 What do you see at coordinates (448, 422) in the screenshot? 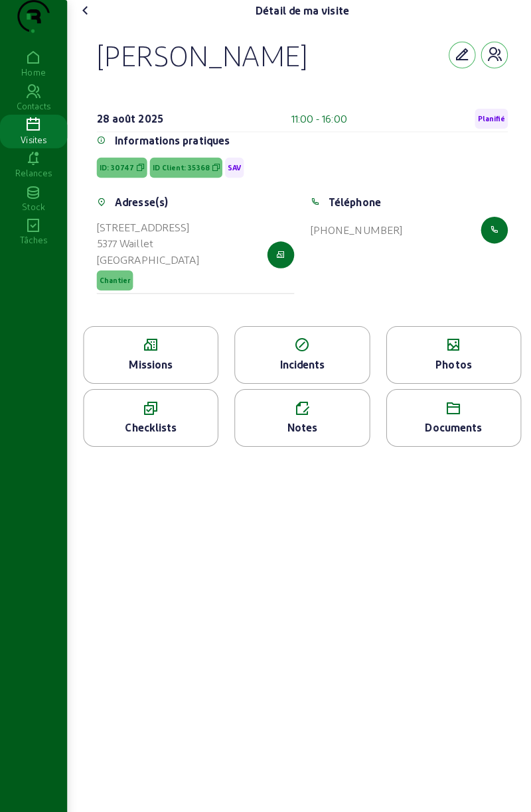
I see `div: Documents` at bounding box center [448, 422].